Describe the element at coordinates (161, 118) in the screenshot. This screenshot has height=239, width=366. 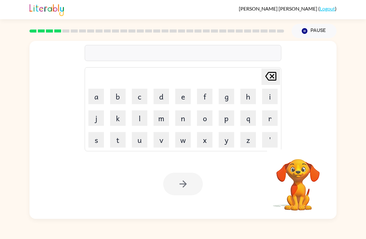
I see `button: m` at that location.